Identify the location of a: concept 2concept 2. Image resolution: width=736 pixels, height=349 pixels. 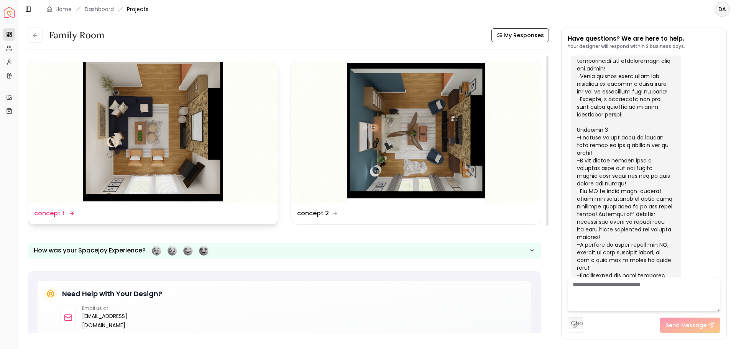
(416, 143).